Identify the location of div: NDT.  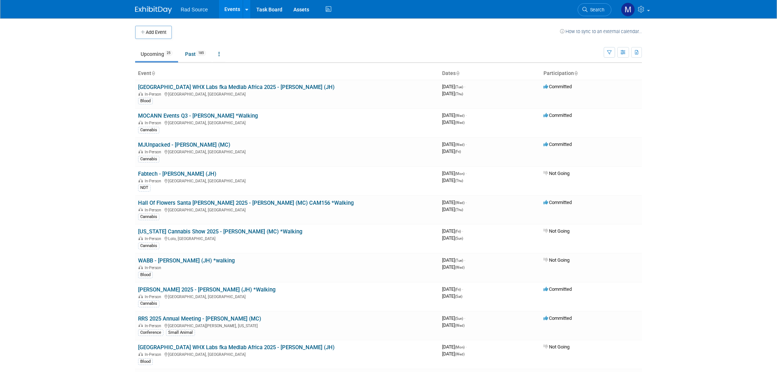
(144, 188).